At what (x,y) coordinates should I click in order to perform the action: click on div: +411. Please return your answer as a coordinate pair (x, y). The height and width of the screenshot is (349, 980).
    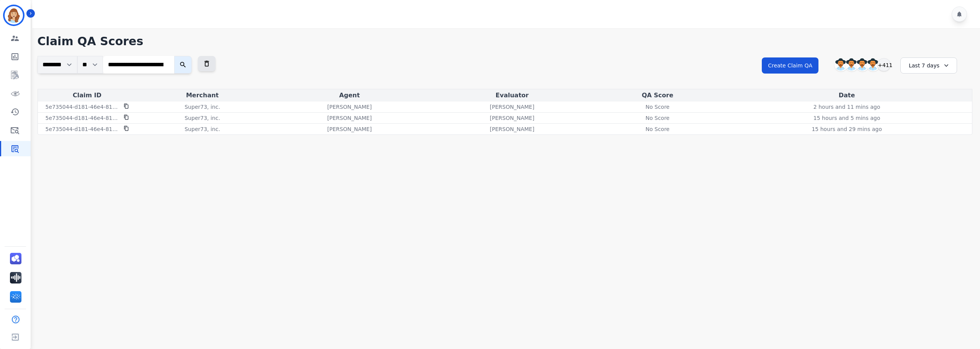
    Looking at the image, I should click on (884, 65).